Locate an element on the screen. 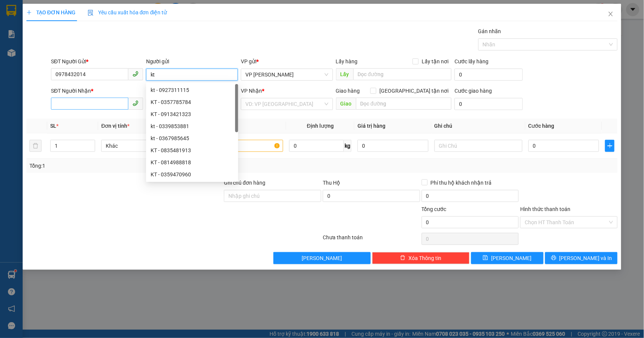  div: Chưa thanh toán is located at coordinates (371, 240).